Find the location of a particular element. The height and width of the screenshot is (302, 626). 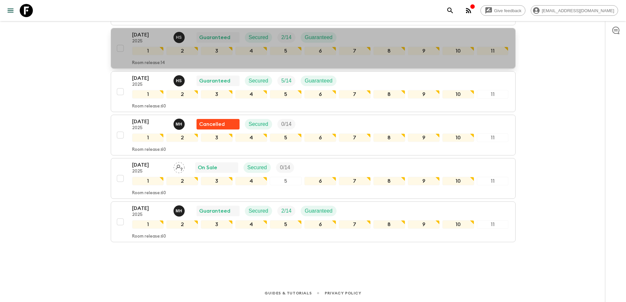

span: Give feedback is located at coordinates (508, 11).